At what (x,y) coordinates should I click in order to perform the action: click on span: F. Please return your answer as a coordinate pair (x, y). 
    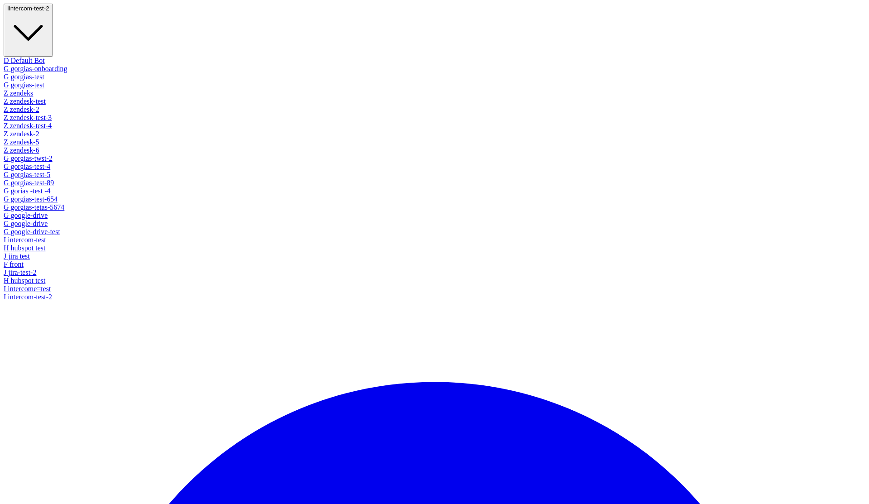
    Looking at the image, I should click on (5, 264).